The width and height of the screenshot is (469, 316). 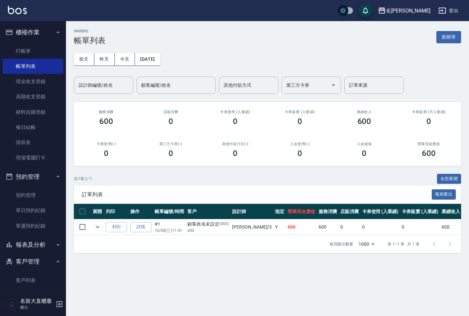 I want to click on h3: 服務消費, so click(x=106, y=112).